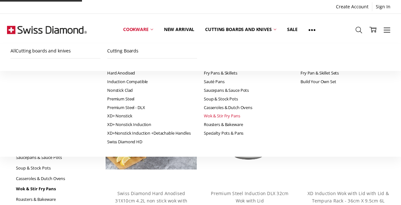 The height and width of the screenshot is (205, 401). I want to click on a: Cookware, so click(138, 29).